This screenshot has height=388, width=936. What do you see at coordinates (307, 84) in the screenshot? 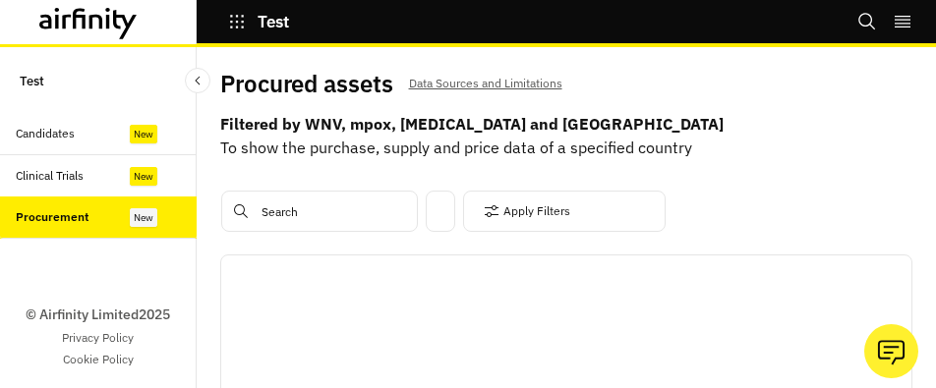
I see `h2: Procured assets` at bounding box center [307, 84].